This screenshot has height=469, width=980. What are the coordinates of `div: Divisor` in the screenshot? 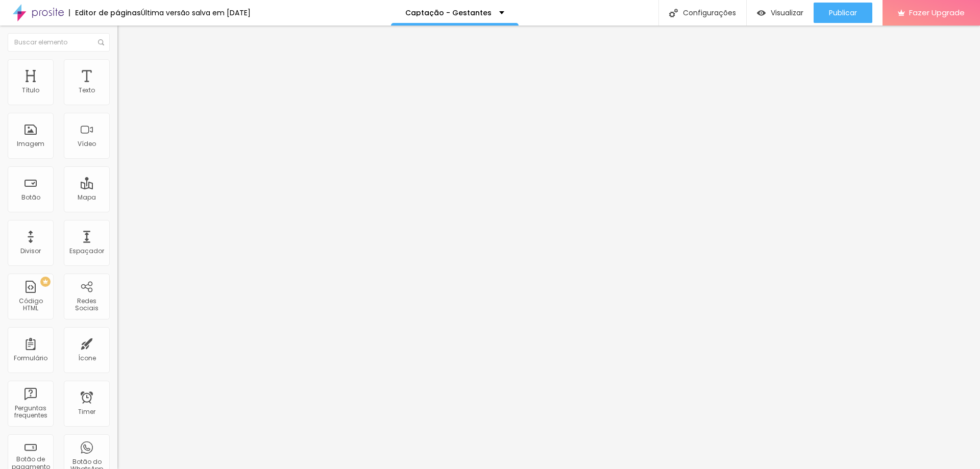 It's located at (30, 252).